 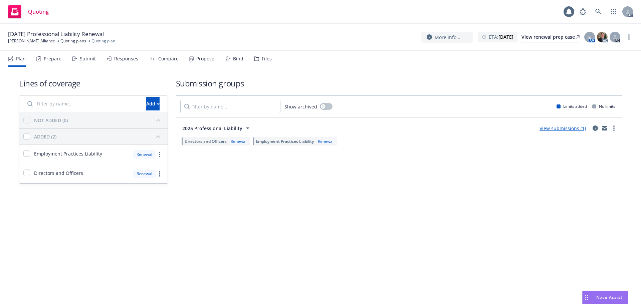 What do you see at coordinates (103, 41) in the screenshot?
I see `span: Quoting plan` at bounding box center [103, 41].